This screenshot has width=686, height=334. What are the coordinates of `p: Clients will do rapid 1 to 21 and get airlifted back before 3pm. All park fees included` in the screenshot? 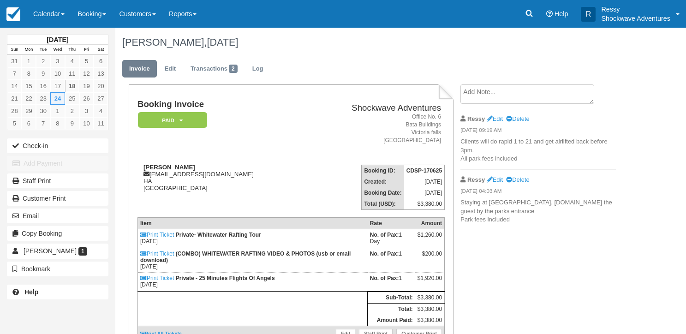 It's located at (538, 150).